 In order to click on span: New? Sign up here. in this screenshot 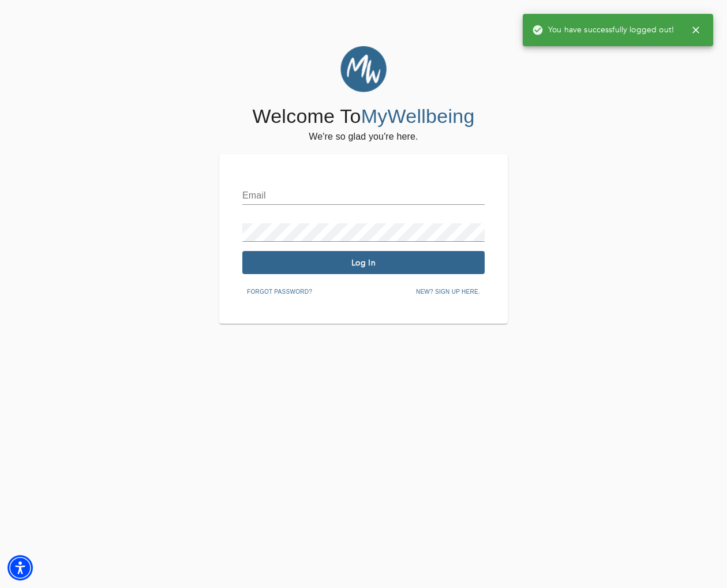, I will do `click(448, 292)`.